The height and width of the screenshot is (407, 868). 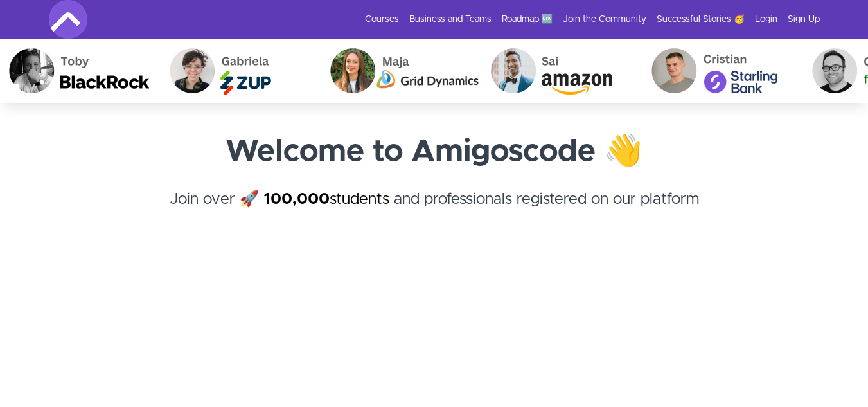 What do you see at coordinates (663, 71) in the screenshot?
I see `img: Cristian` at bounding box center [663, 71].